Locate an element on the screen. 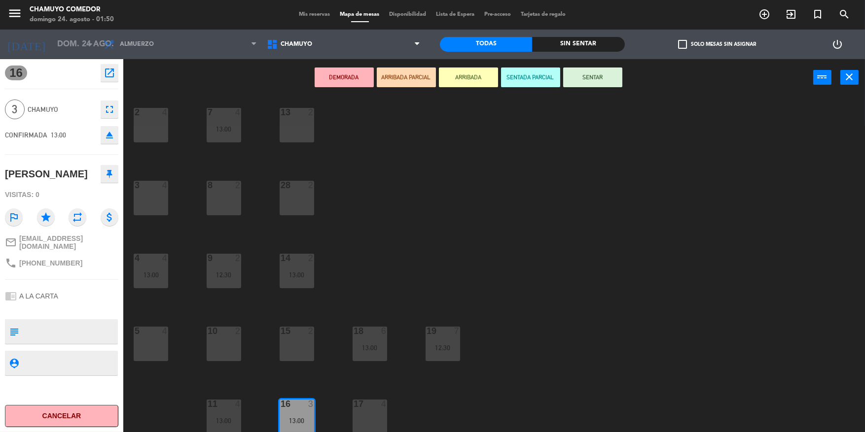 The height and width of the screenshot is (432, 865). button: ARRIBADA is located at coordinates (468, 77).